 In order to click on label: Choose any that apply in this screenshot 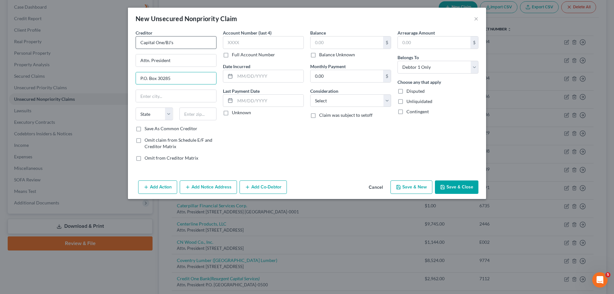, I will do `click(419, 82)`.